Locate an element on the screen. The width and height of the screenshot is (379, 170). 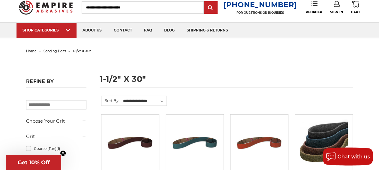
a: faq is located at coordinates (148, 30).